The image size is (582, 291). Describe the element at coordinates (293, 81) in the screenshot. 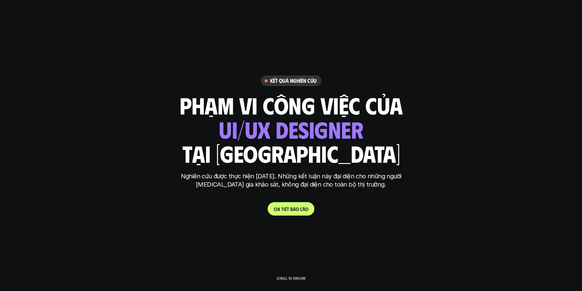

I see `h6: Kết quả nghiên cứu` at that location.